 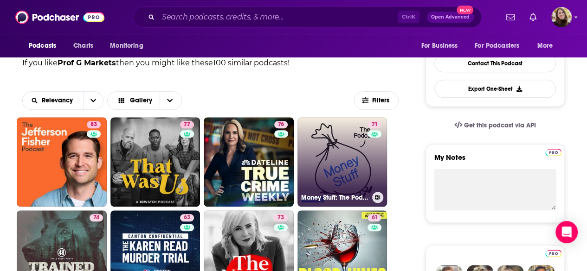 I want to click on button: Open AdvancedNew, so click(x=450, y=17).